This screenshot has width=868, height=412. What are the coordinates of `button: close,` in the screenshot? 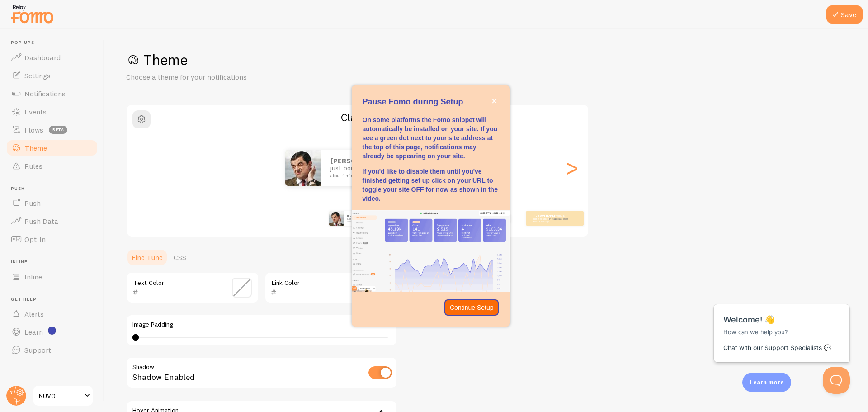 It's located at (494, 101).